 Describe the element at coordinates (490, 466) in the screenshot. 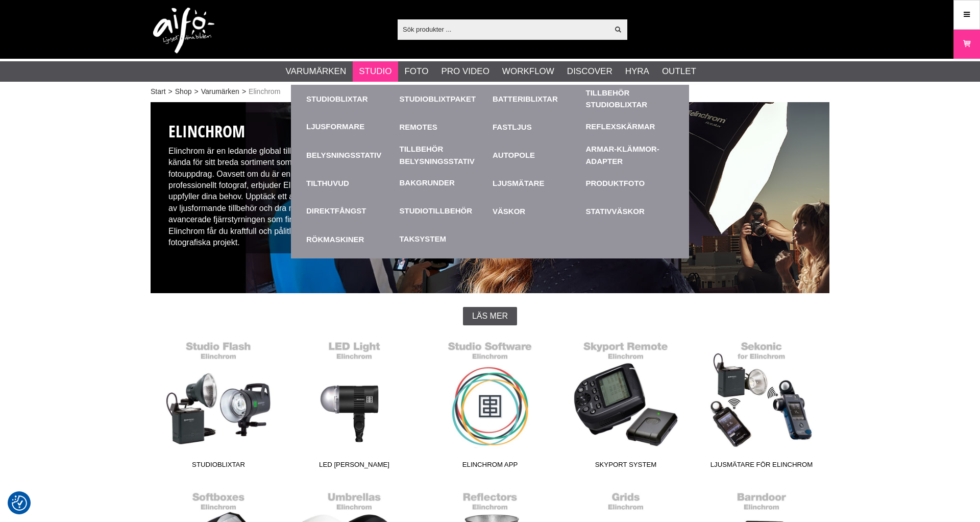

I see `span: Elinchrom App` at that location.